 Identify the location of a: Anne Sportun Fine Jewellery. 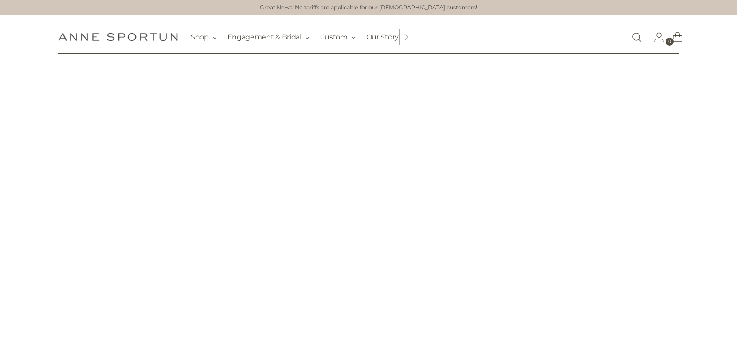
(118, 37).